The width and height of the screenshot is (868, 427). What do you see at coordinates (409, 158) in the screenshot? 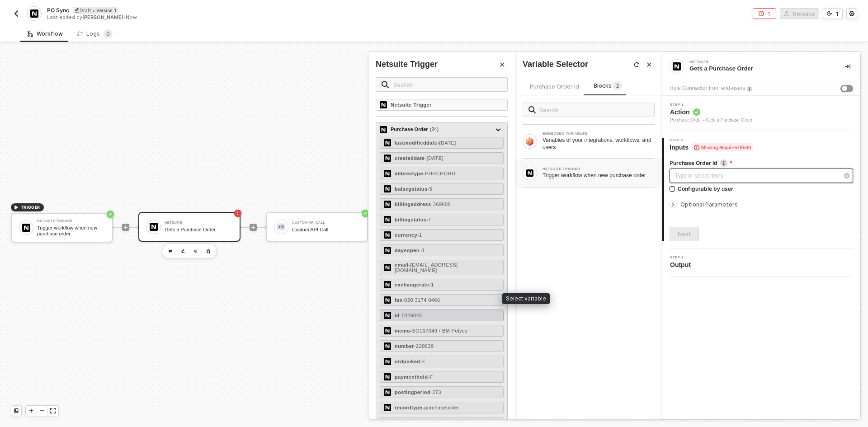
I see `strong: createddate` at bounding box center [409, 158].